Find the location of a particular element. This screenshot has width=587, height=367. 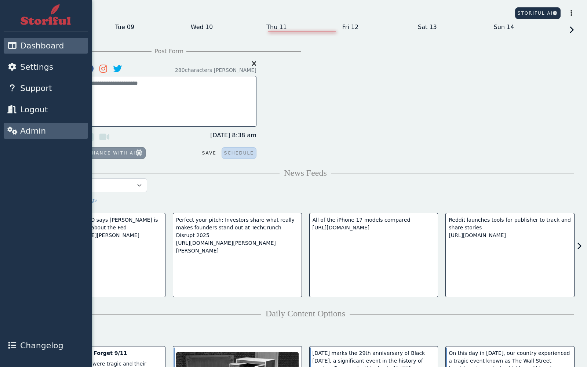

div: Perfect your pitch: Investors share what really makes founders stand out at TechCrunch Disrupt 20... is located at coordinates (237, 235).